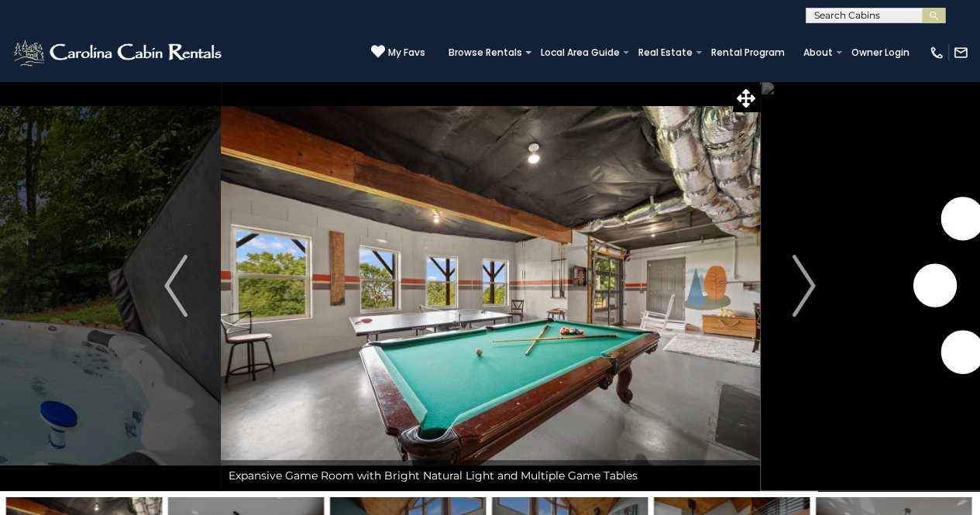 This screenshot has width=980, height=515. What do you see at coordinates (803, 285) in the screenshot?
I see `button: Next` at bounding box center [803, 285].